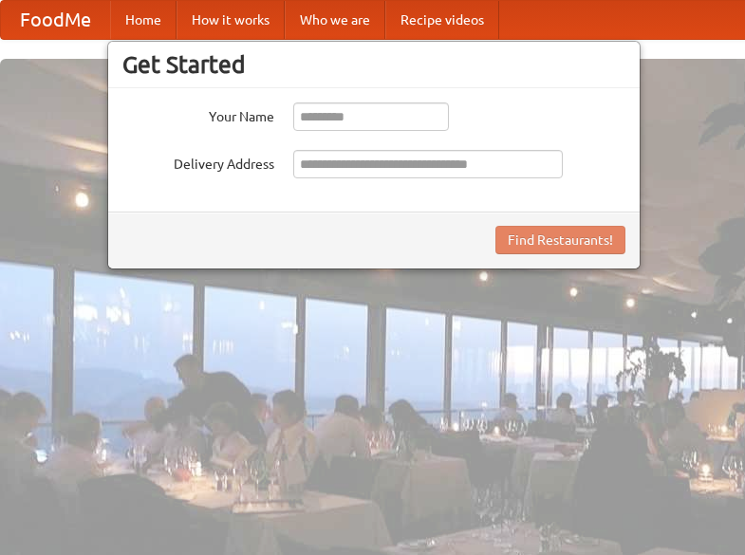 This screenshot has width=745, height=555. I want to click on a: Recipe videos, so click(442, 20).